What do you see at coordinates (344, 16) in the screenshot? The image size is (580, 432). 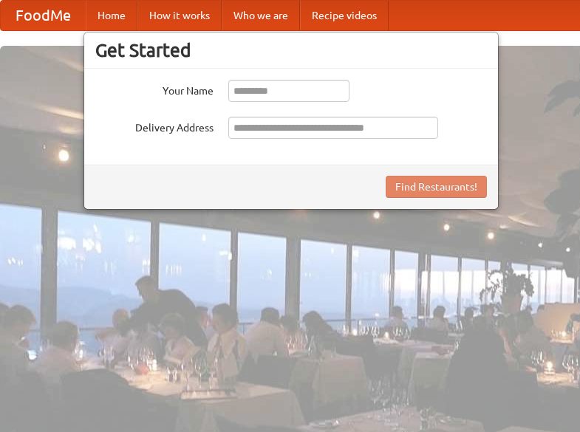 I see `a: Recipe videos` at bounding box center [344, 16].